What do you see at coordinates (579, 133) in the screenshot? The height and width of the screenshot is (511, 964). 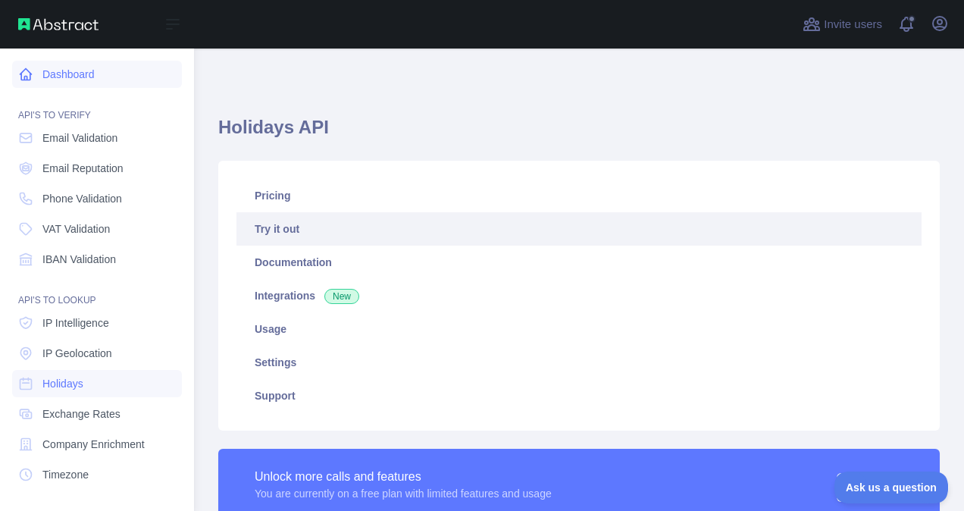 I see `h1: Holidays API` at bounding box center [579, 133].